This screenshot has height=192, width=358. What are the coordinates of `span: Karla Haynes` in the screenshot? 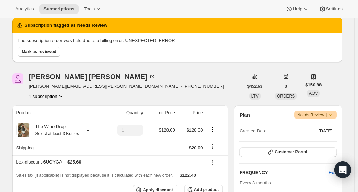 It's located at (18, 79).